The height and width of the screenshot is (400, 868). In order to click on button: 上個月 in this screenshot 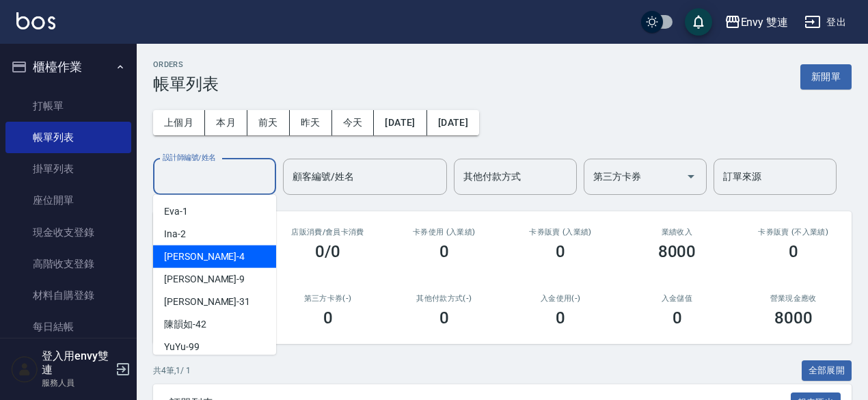, I will do `click(179, 123)`.